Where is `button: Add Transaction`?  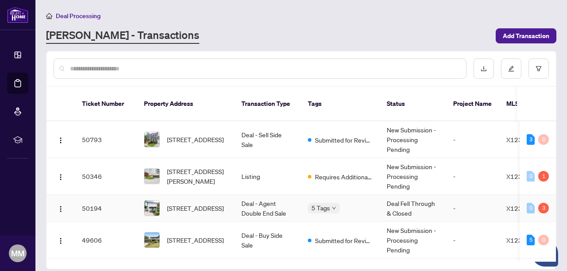 button: Add Transaction is located at coordinates (526, 36).